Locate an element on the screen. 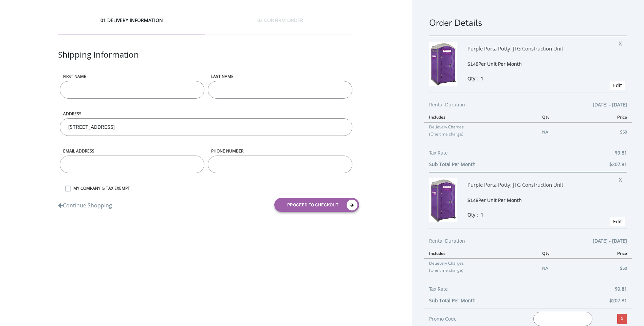 The height and width of the screenshot is (326, 644). label: LAST NAME is located at coordinates (280, 76).